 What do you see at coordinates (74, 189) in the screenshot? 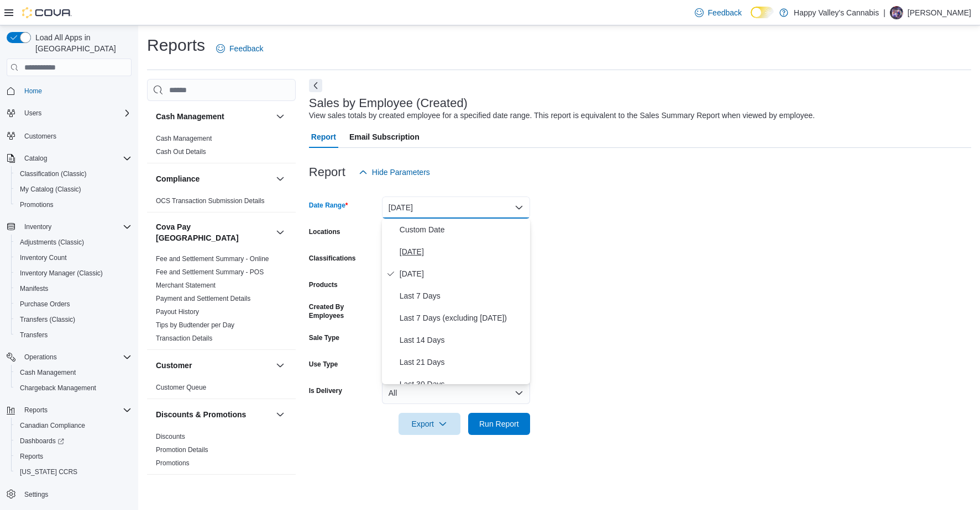
I see `span: My Catalog (Classic)` at bounding box center [74, 189].